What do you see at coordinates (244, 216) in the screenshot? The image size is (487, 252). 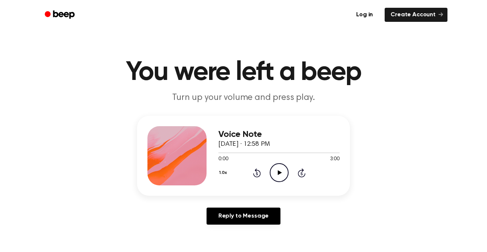 I see `a: Reply to Message` at bounding box center [244, 216].